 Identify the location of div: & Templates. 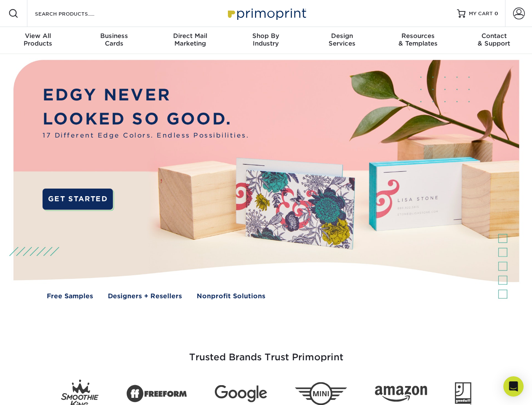
(418, 40).